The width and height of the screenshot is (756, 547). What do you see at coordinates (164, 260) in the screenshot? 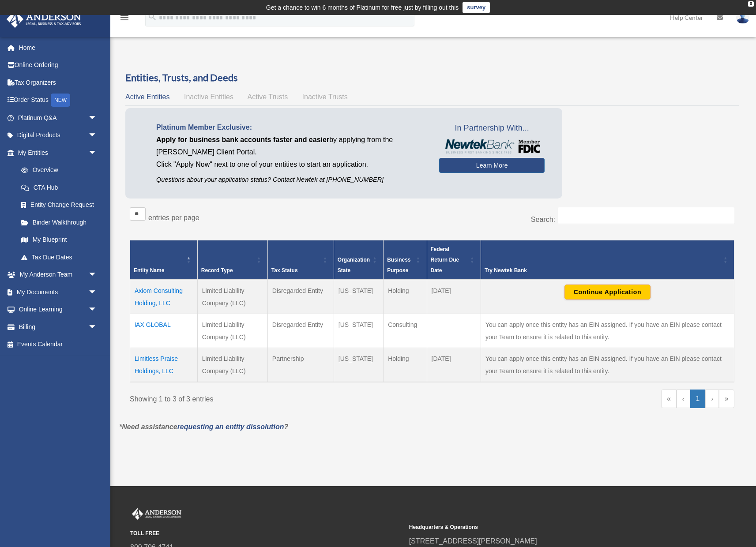
I see `th: Entity Name: Activate to invert sorting` at bounding box center [164, 260].